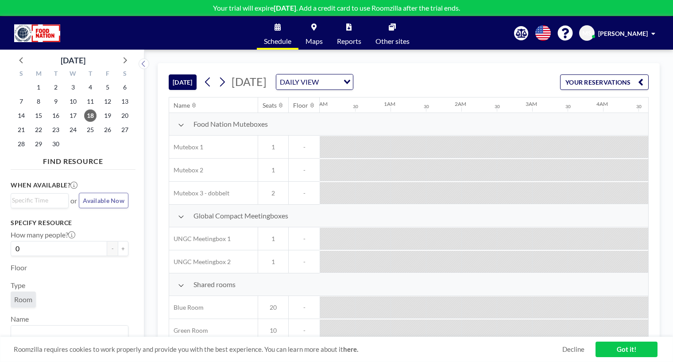  Describe the element at coordinates (186, 170) in the screenshot. I see `span: Mutebox 2` at that location.